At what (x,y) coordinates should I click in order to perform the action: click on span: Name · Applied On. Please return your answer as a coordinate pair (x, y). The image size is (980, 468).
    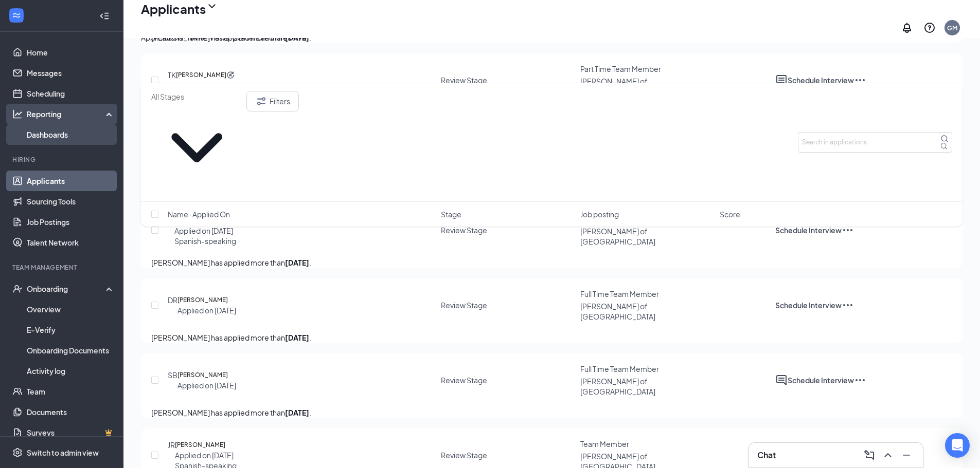
    Looking at the image, I should click on (198, 214).